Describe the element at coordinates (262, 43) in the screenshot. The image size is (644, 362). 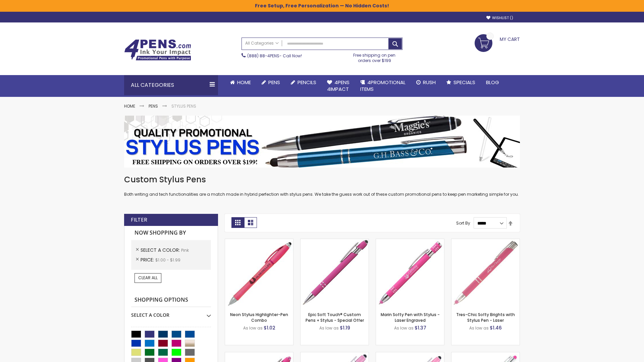
I see `span: All Categories` at that location.